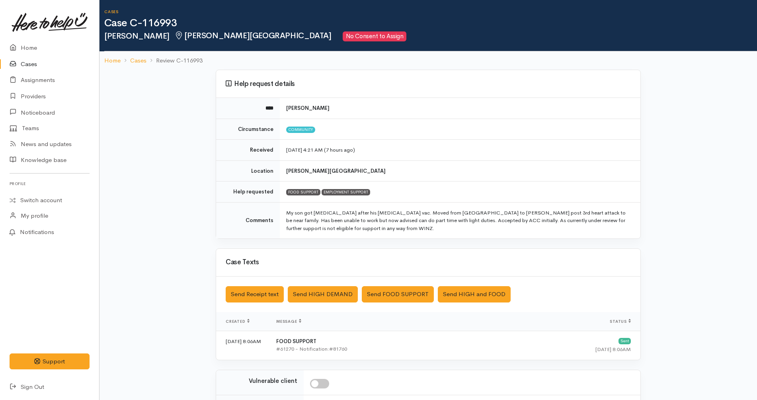  Describe the element at coordinates (238, 321) in the screenshot. I see `span: Created` at that location.